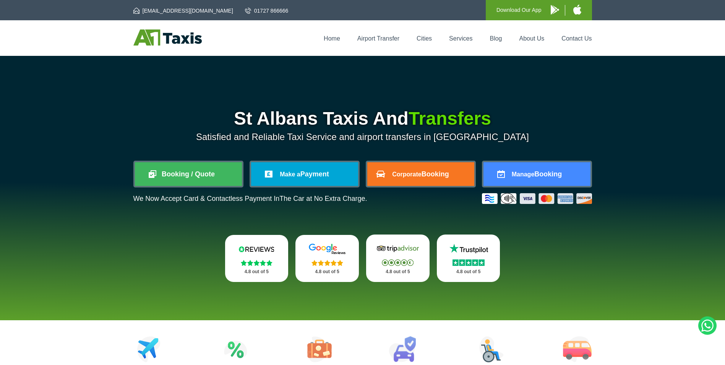  Describe the element at coordinates (305, 174) in the screenshot. I see `a: Make aPayment` at that location.